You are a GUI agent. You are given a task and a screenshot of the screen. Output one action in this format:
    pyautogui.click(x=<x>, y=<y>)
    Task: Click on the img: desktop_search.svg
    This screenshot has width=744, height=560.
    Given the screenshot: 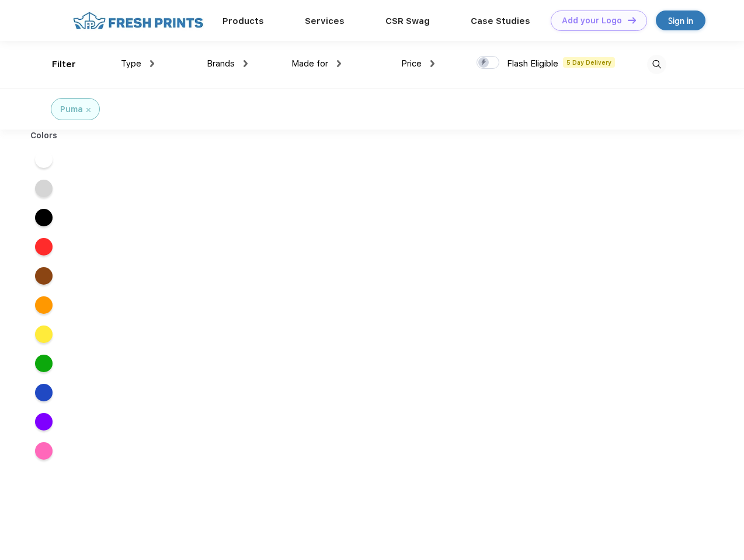 What is the action you would take?
    pyautogui.click(x=656, y=64)
    